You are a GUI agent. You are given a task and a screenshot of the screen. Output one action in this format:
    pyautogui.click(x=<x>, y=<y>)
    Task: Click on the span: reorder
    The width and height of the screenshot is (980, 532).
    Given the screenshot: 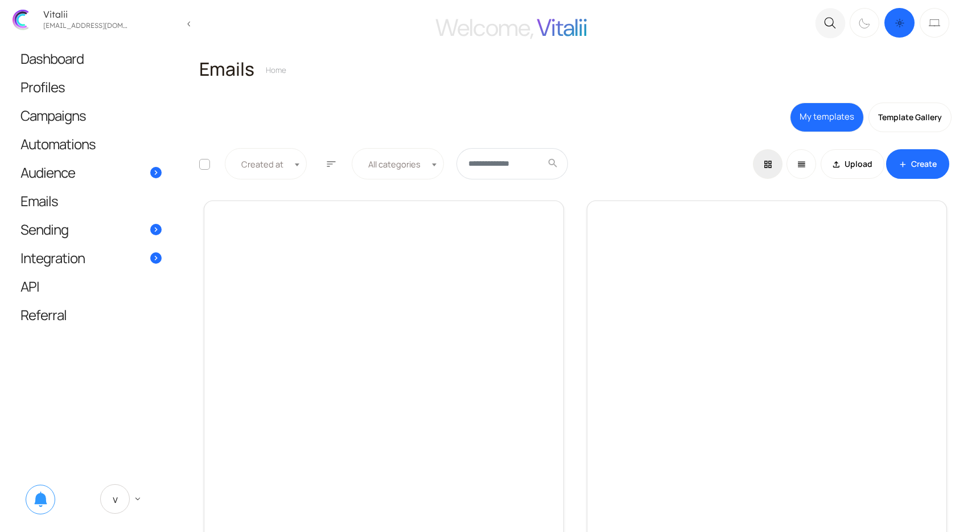 What is the action you would take?
    pyautogui.click(x=801, y=164)
    